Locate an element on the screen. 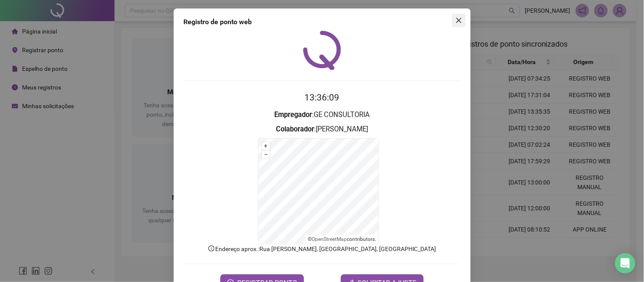 Image resolution: width=644 pixels, height=282 pixels. strong: Colaborador is located at coordinates (295, 129).